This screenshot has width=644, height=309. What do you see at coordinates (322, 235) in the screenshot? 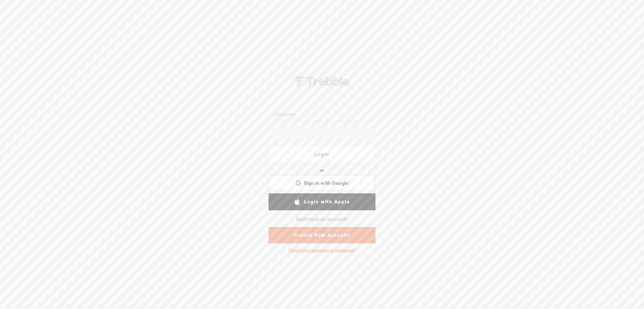
I see `a: Create New Account` at bounding box center [322, 235].